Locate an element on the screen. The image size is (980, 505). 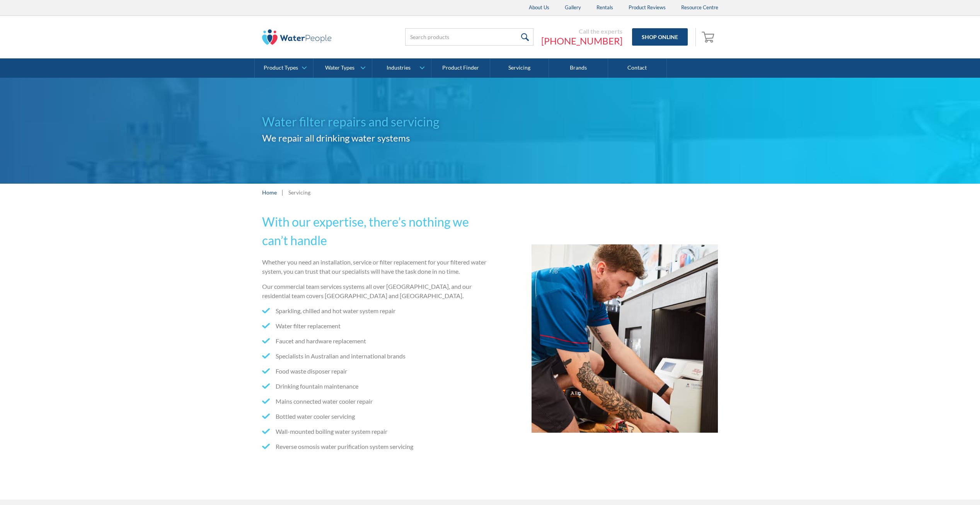
a: Servicing is located at coordinates (520, 68).